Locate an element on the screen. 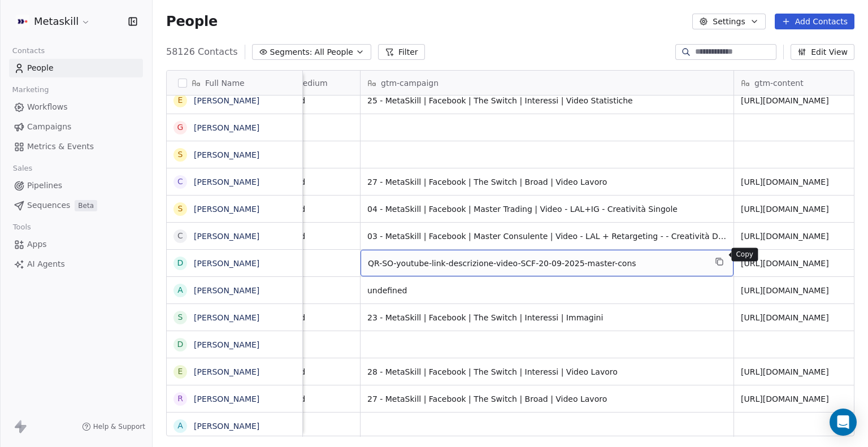 The height and width of the screenshot is (447, 868). span: 04 - MetaSkill | Facebook | Master Trading | Video - LAL+IG - Creatività Singole is located at coordinates (547, 209).